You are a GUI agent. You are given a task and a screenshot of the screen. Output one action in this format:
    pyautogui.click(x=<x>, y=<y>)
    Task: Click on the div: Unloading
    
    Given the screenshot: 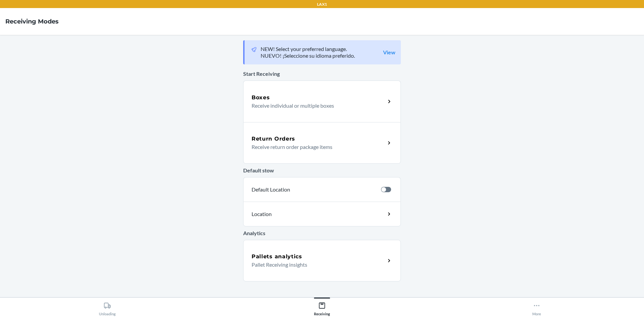 What is the action you would take?
    pyautogui.click(x=107, y=308)
    